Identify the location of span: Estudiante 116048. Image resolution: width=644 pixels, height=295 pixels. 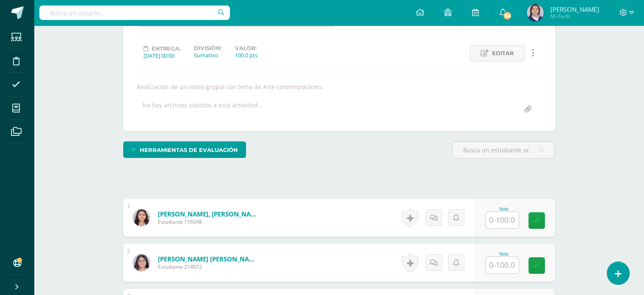
(209, 221).